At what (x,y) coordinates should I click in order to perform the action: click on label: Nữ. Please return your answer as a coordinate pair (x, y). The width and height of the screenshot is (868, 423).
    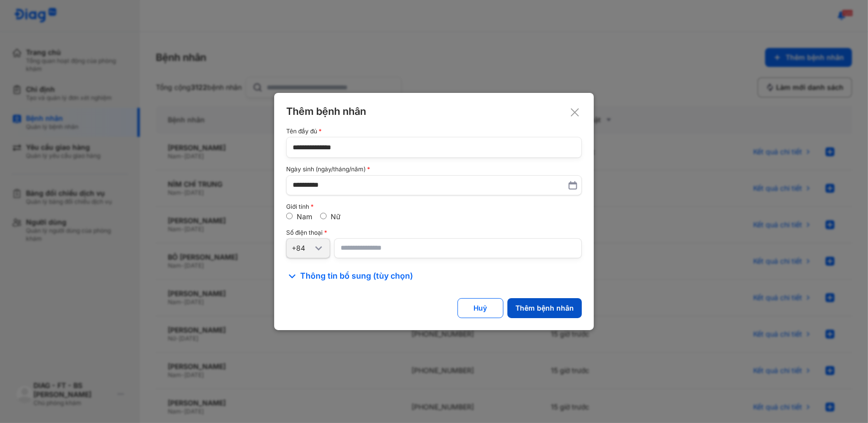
    Looking at the image, I should click on (336, 217).